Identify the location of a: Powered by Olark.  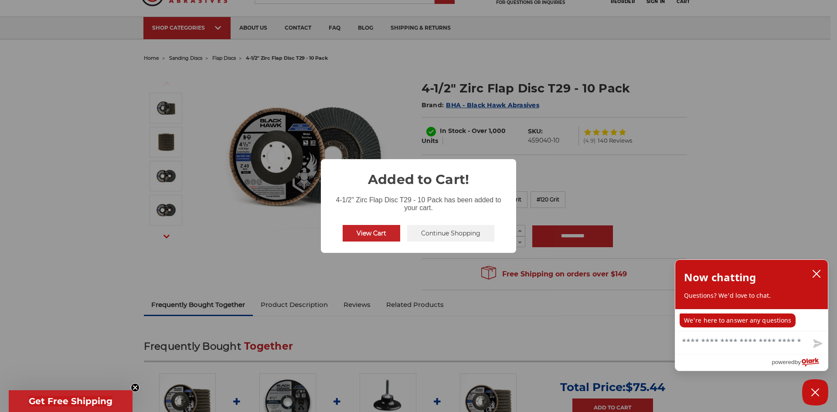
(799, 362).